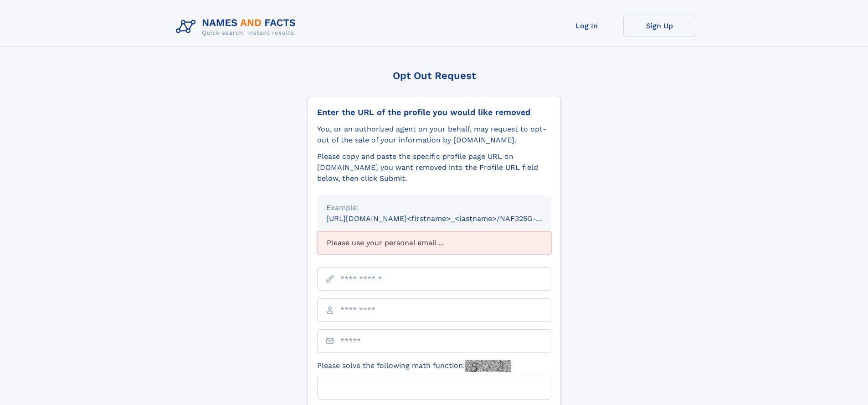  I want to click on a: Sign Up, so click(660, 25).